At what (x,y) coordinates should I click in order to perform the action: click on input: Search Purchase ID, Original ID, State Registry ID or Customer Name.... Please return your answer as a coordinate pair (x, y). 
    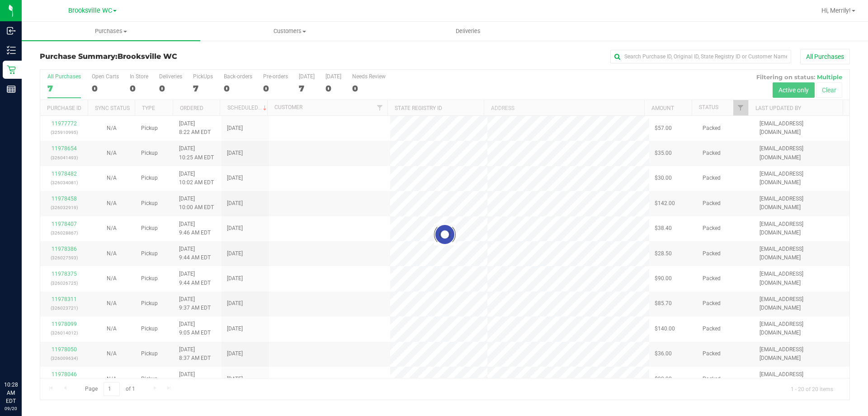
    Looking at the image, I should click on (701, 57).